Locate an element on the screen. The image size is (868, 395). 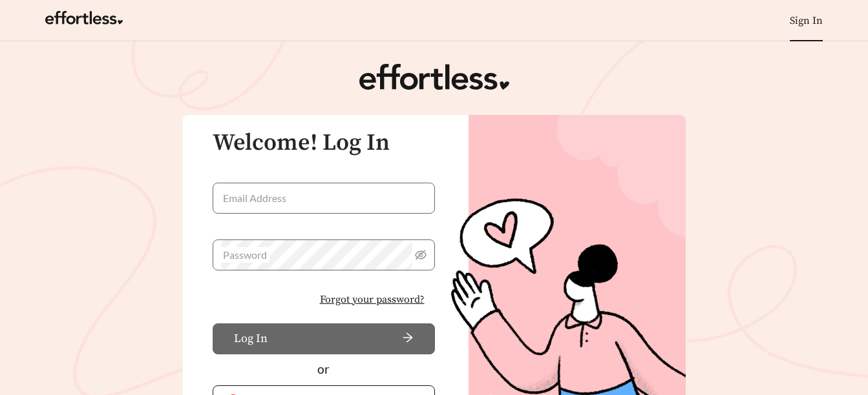
button: Forgot your password? is located at coordinates (372, 299).